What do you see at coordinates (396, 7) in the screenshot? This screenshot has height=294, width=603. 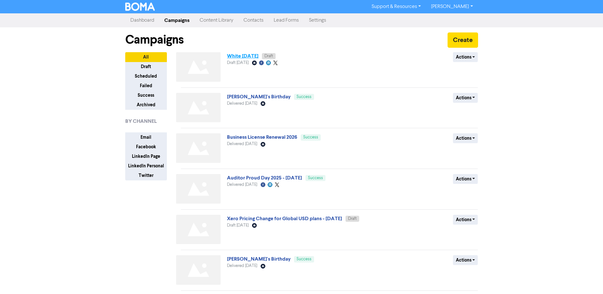 I see `a: Support & Resources` at bounding box center [396, 7].